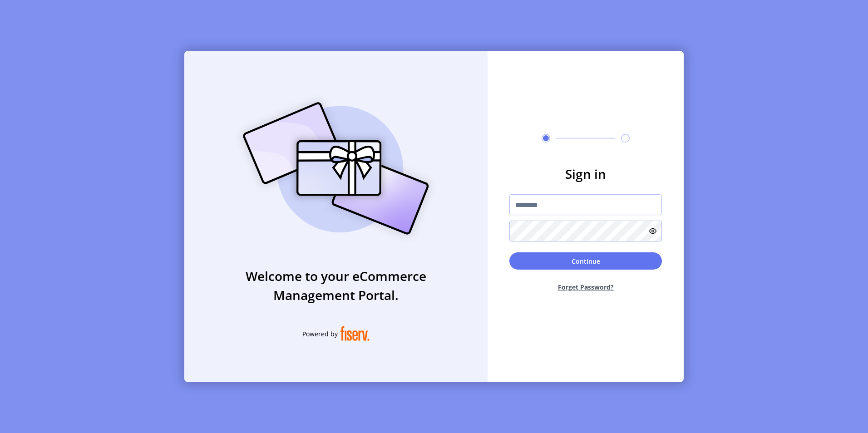 This screenshot has height=433, width=868. What do you see at coordinates (320, 334) in the screenshot?
I see `span: Powered by` at bounding box center [320, 334].